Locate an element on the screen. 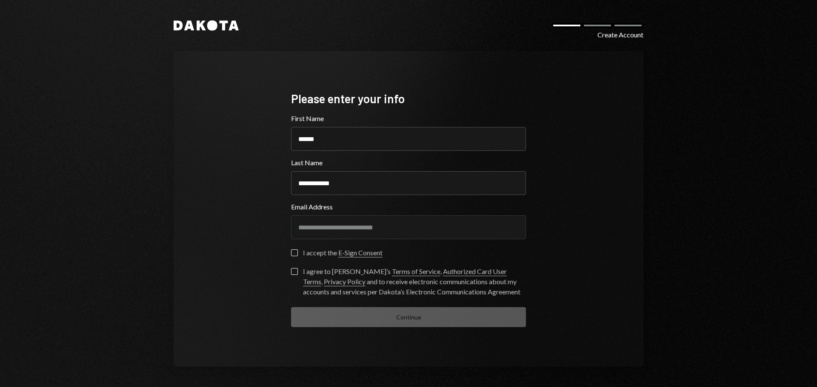 The height and width of the screenshot is (387, 817). label: First Name is located at coordinates (408, 119).